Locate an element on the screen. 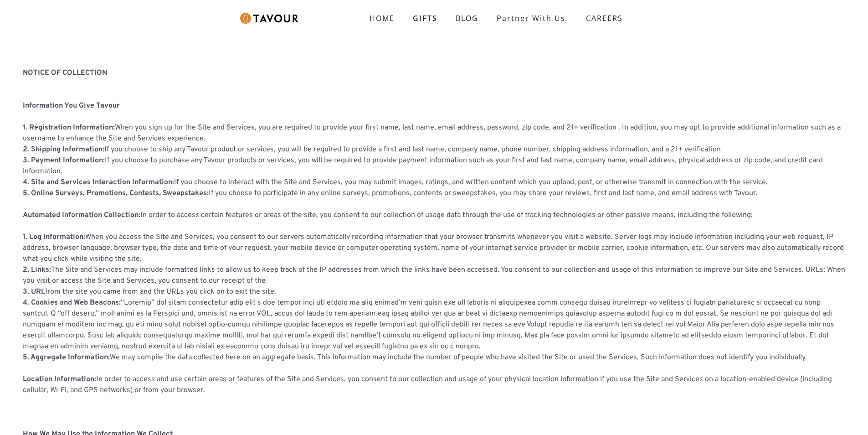  strong: CAREERS is located at coordinates (604, 18).